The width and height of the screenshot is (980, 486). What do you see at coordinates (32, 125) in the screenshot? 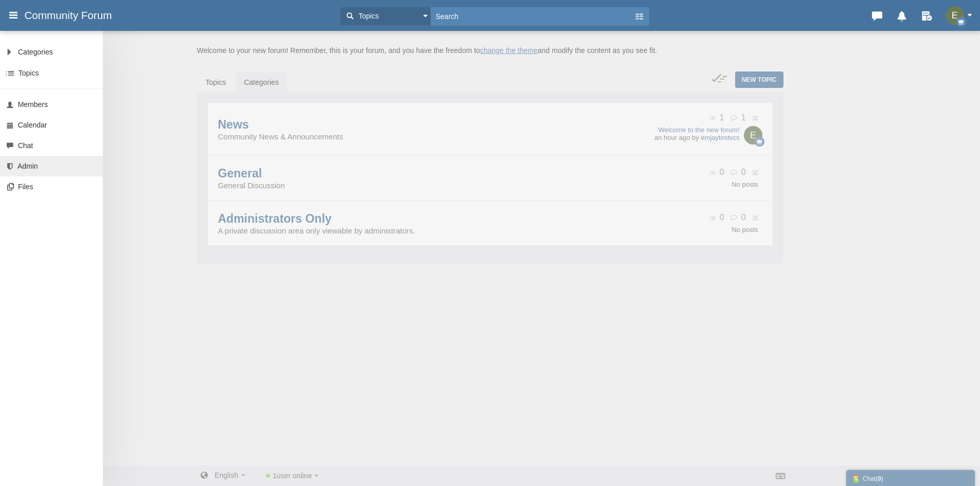
I see `span: Calendar` at bounding box center [32, 125].